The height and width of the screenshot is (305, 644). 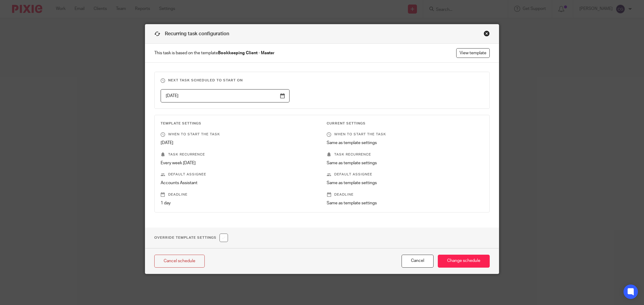 What do you see at coordinates (405, 124) in the screenshot?
I see `h3: Current Settings` at bounding box center [405, 124].